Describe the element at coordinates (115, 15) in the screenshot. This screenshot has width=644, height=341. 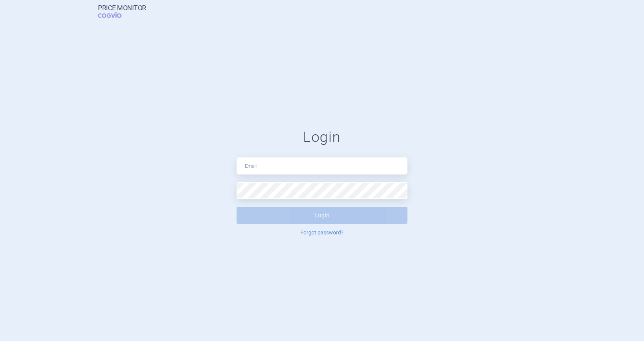
I see `span: COGVIO` at that location.